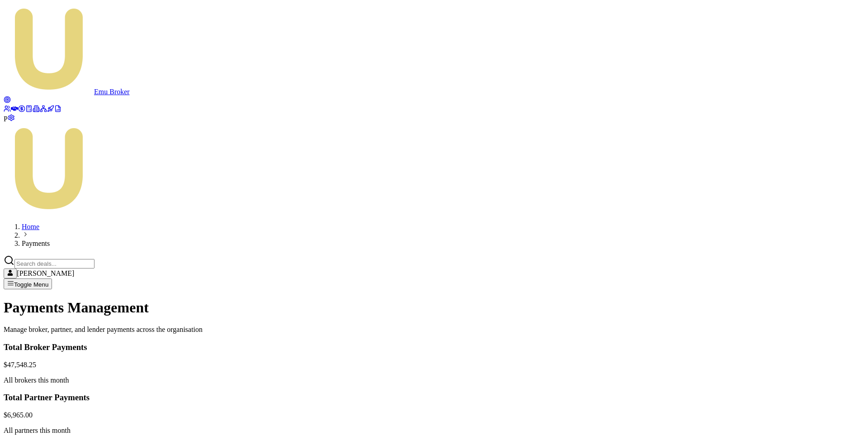 This screenshot has height=441, width=868. I want to click on button: Toggle Menu, so click(28, 284).